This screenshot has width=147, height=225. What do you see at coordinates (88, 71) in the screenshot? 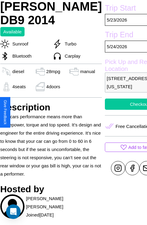
I see `p: manual` at bounding box center [88, 71].